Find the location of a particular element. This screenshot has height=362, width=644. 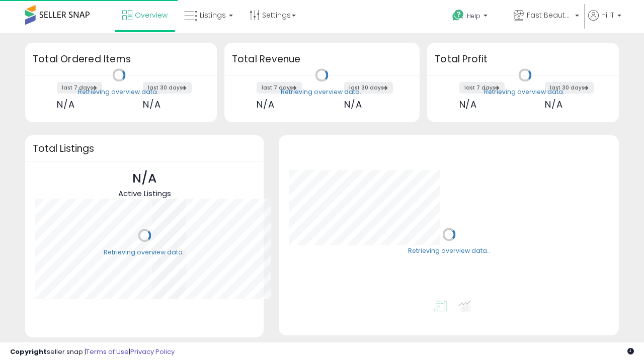

a: Privacy Policy is located at coordinates (152, 351).